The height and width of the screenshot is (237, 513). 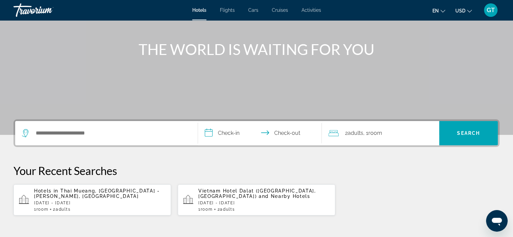 I want to click on a: Cruises, so click(x=280, y=10).